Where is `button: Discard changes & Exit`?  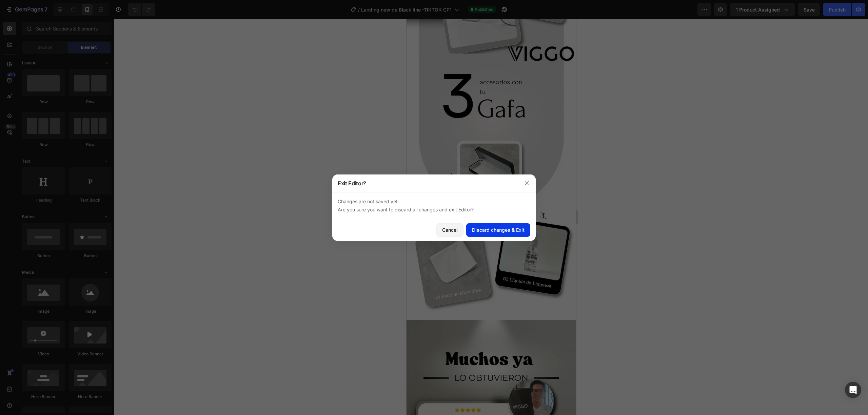 button: Discard changes & Exit is located at coordinates (498, 230).